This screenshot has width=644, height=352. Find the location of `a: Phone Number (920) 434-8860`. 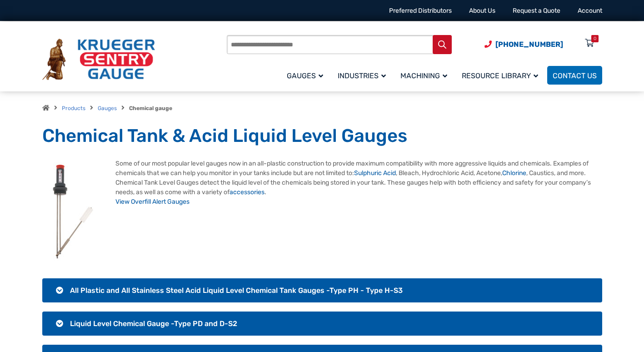

a: Phone Number (920) 434-8860 is located at coordinates (524, 44).